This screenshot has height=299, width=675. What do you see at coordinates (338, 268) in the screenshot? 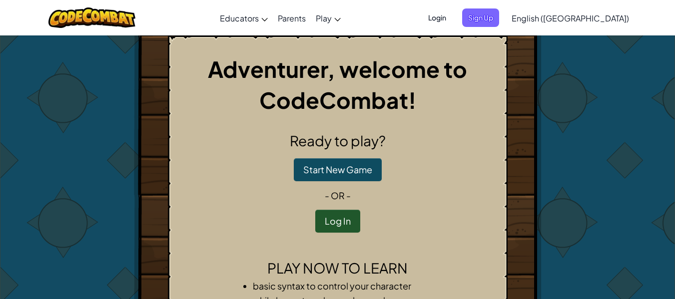
I see `h2: Play now to learn` at bounding box center [338, 268].